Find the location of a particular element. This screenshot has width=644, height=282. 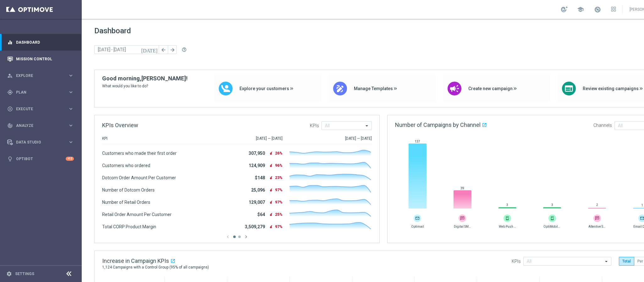

i: play_circle_outline is located at coordinates (10, 109).